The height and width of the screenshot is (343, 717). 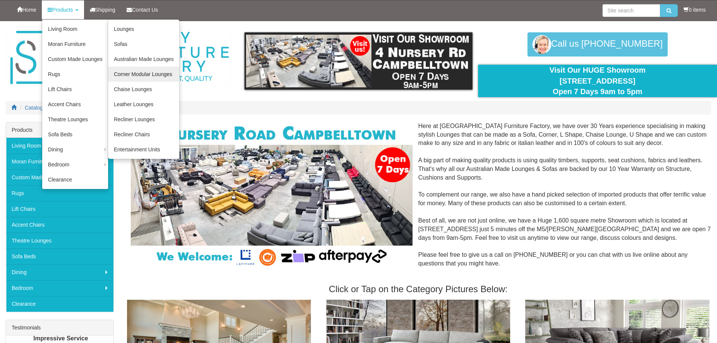 What do you see at coordinates (34, 108) in the screenshot?
I see `a: Catalog` at bounding box center [34, 108].